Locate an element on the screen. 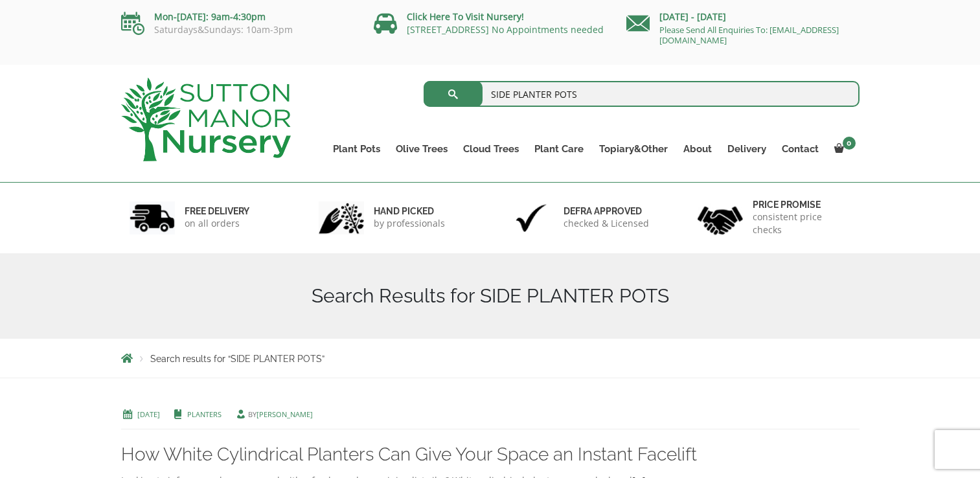  img: 3.jpg is located at coordinates (531, 217).